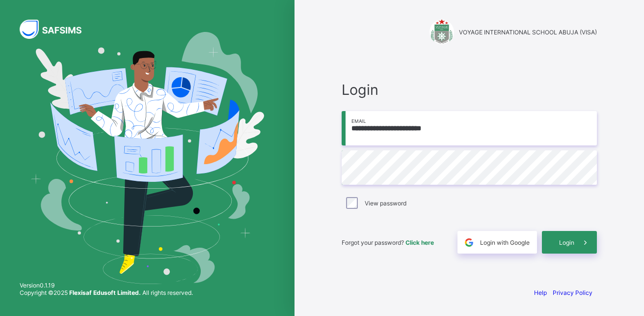  What do you see at coordinates (105, 292) in the screenshot?
I see `strong: Flexisaf Edusoft Limited.` at bounding box center [105, 292].